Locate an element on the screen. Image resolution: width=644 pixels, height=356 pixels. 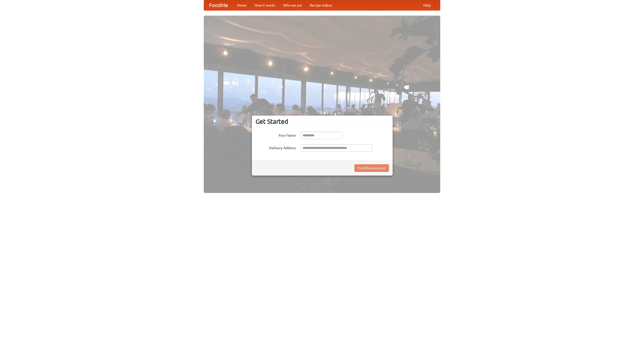
a: How it works is located at coordinates (265, 5).